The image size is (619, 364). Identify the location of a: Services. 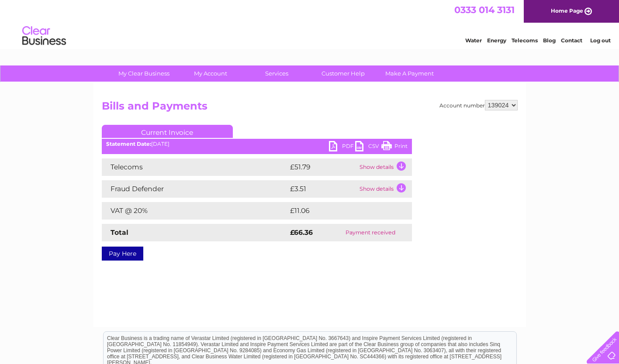
(276, 73).